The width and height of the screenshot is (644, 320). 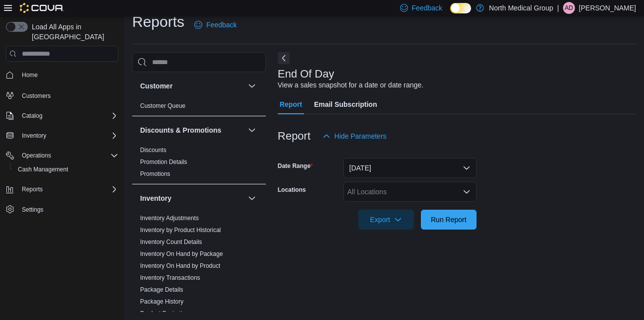 What do you see at coordinates (162, 106) in the screenshot?
I see `a: Customer Queue` at bounding box center [162, 106].